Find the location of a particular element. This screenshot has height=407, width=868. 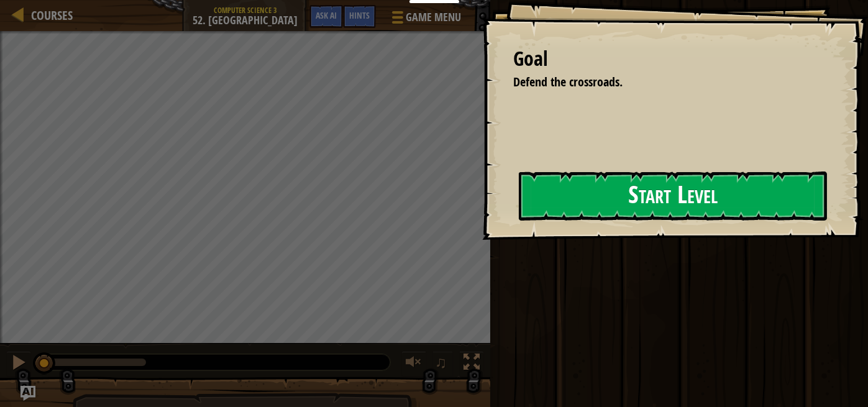

span: Defend the crossroads. is located at coordinates (568, 81).